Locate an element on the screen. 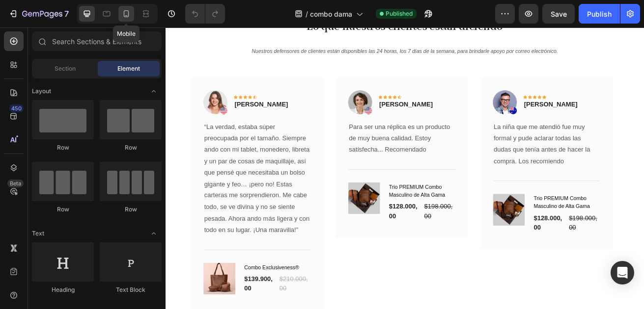 The height and width of the screenshot is (309, 644). span: Section is located at coordinates (65, 69).